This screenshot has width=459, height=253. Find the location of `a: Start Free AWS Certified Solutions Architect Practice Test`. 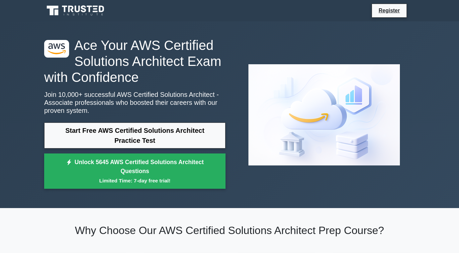

a: Start Free AWS Certified Solutions Architect Practice Test is located at coordinates (135, 135).